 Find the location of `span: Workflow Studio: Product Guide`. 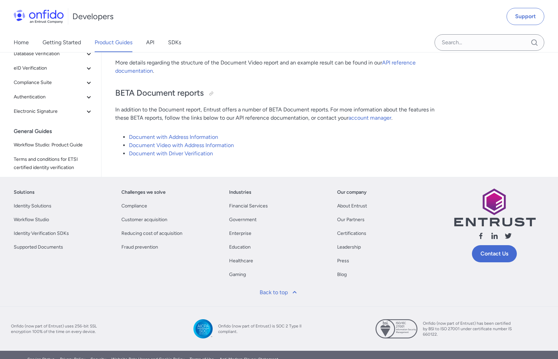

span: Workflow Studio: Product Guide is located at coordinates (53, 145).